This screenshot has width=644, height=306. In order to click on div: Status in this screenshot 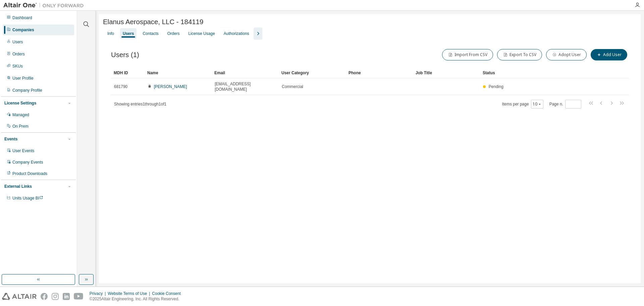, I will do `click(535, 73)`.